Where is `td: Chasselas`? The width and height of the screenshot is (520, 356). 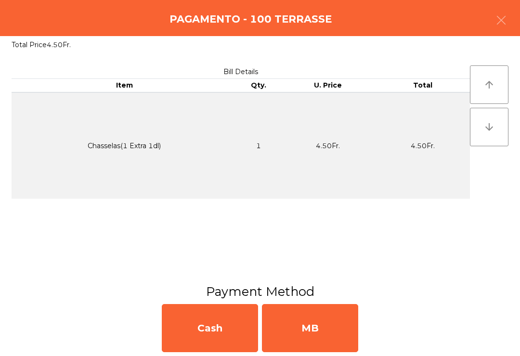
td: Chasselas is located at coordinates (124, 145).